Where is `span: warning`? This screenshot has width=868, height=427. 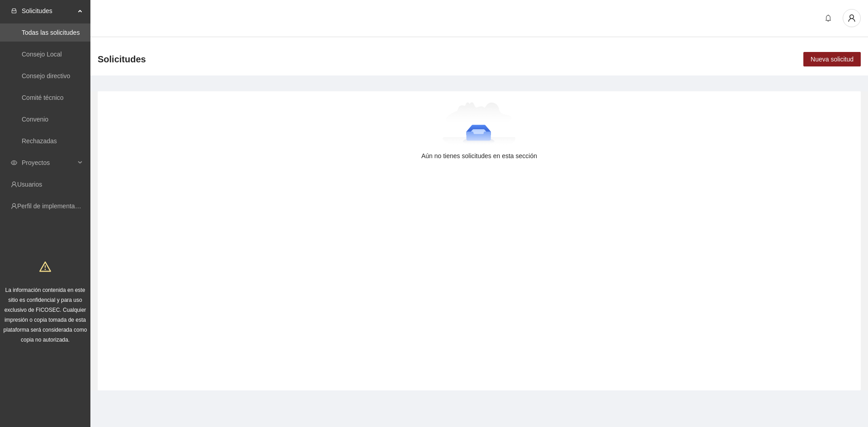 span: warning is located at coordinates (45, 267).